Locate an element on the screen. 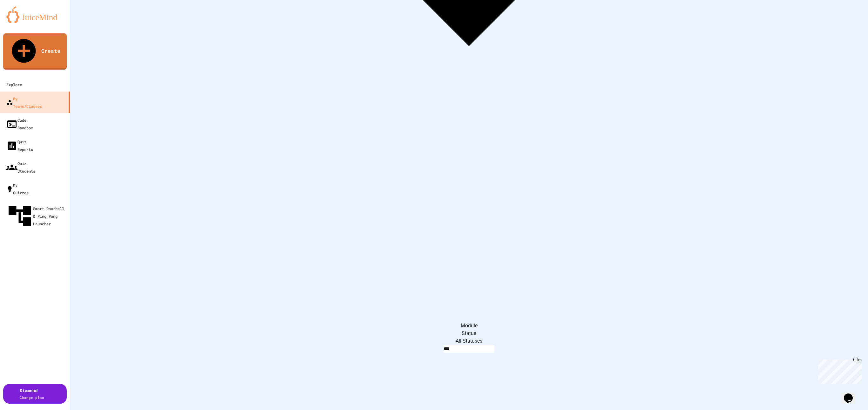 Image resolution: width=868 pixels, height=410 pixels. a: DiamondChange plan is located at coordinates (35, 394).